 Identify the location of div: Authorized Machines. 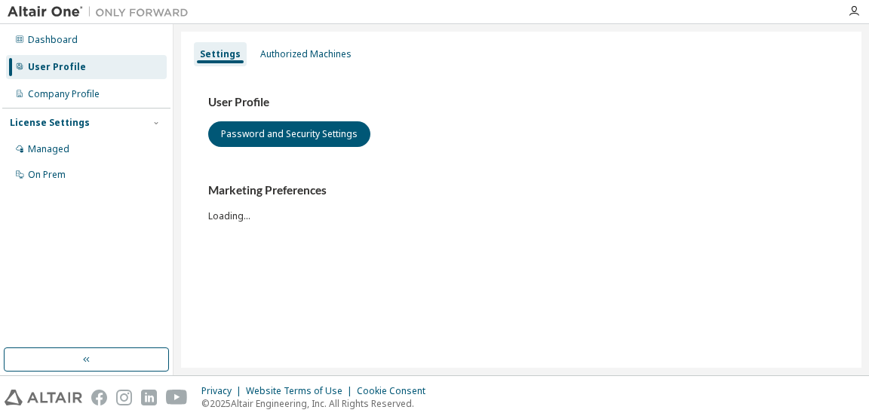
(306, 54).